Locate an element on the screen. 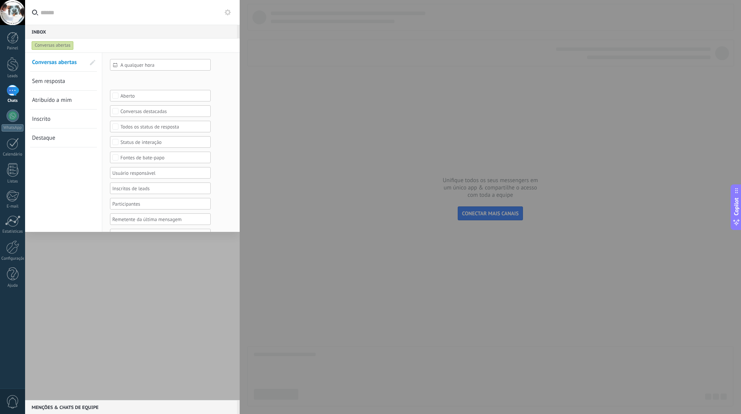  li: Destaque is located at coordinates (63, 138).